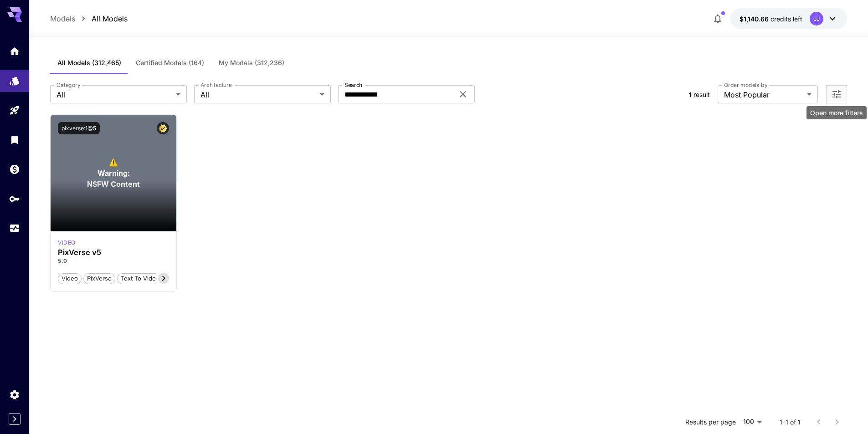 The height and width of the screenshot is (434, 868). I want to click on p: video, so click(66, 243).